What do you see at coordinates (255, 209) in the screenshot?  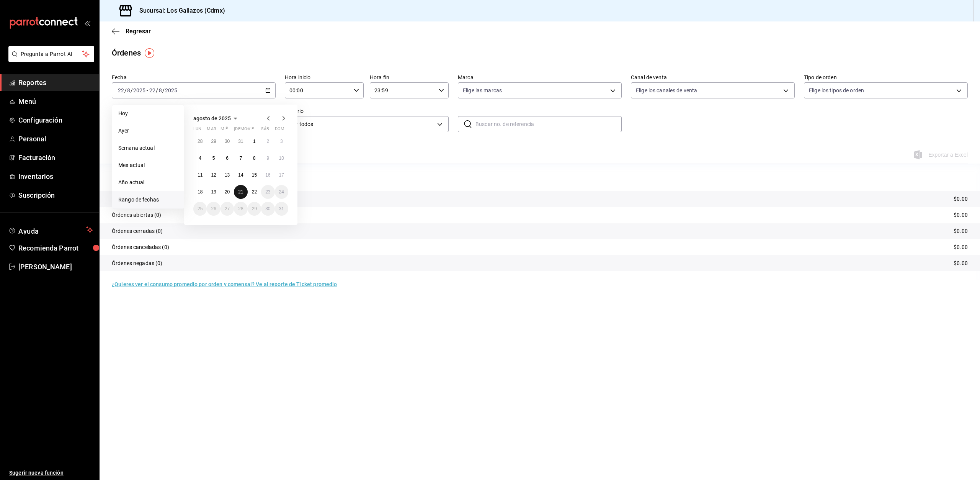 I see `button: 29 de agosto de 2025` at bounding box center [255, 209].